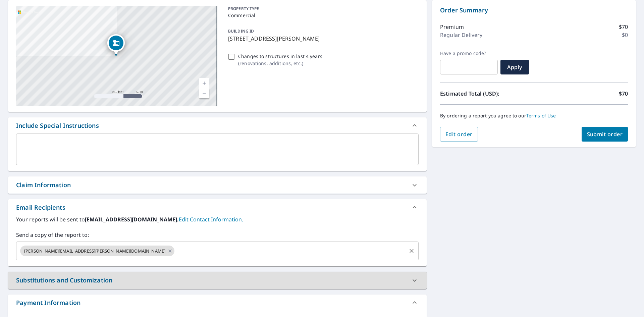 Image resolution: width=644 pixels, height=317 pixels. I want to click on button: Clear, so click(411, 251).